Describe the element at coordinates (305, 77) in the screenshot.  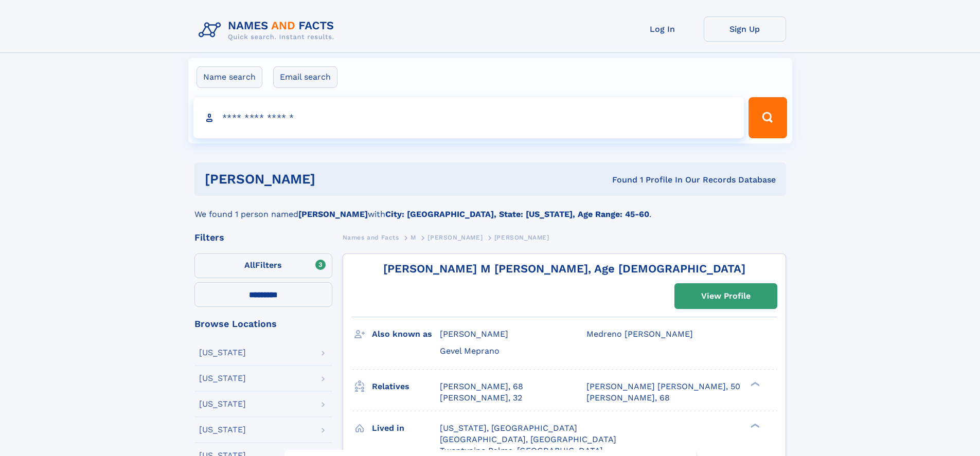
I see `label: Email search` at that location.